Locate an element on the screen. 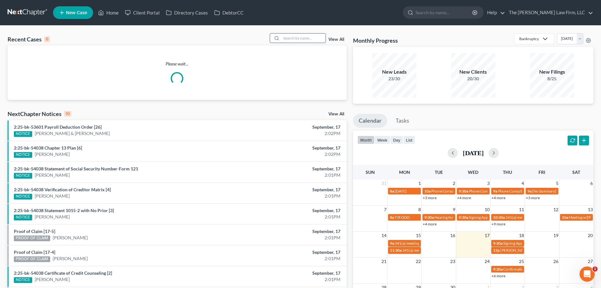 The image size is (601, 288). div: Bankruptcy is located at coordinates (529, 39).